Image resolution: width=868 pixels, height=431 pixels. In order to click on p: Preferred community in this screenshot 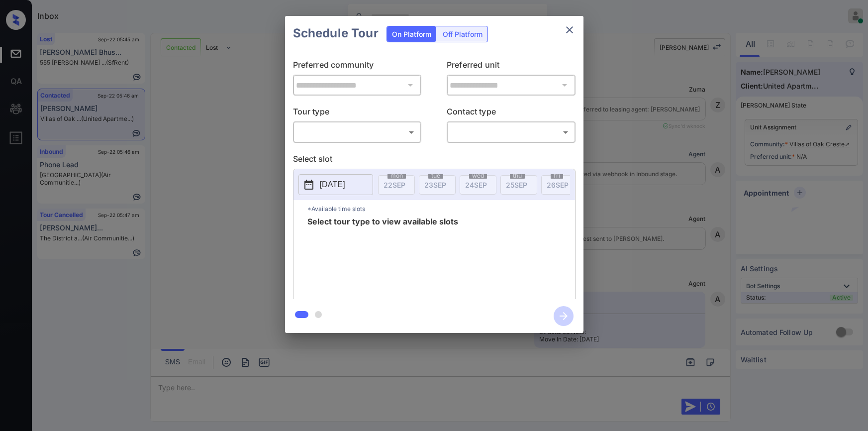, I will do `click(358, 66)`.